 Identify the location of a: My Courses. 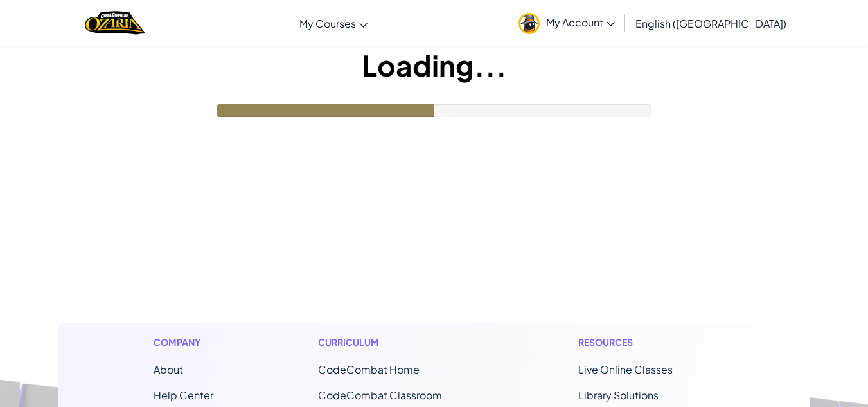
(333, 23).